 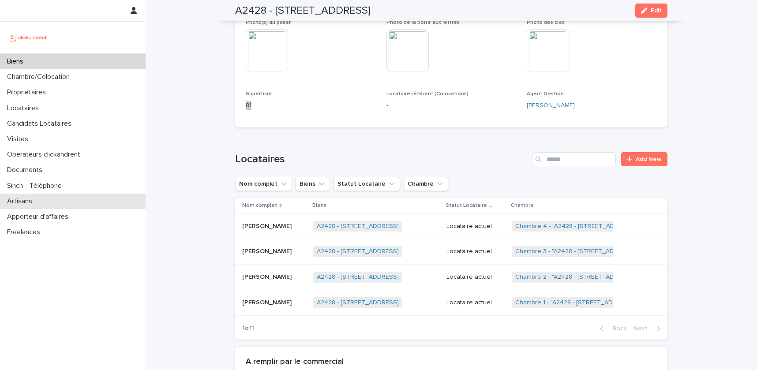 What do you see at coordinates (19, 139) in the screenshot?
I see `p: Visites` at bounding box center [19, 139].